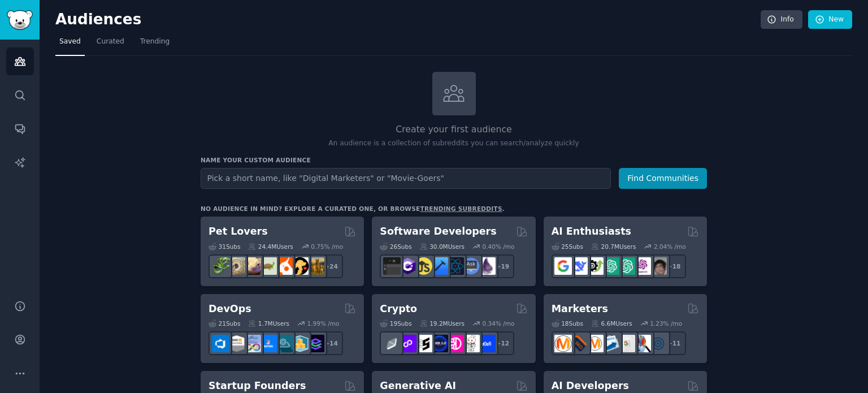  Describe the element at coordinates (315, 266) in the screenshot. I see `img: dogbreed` at that location.